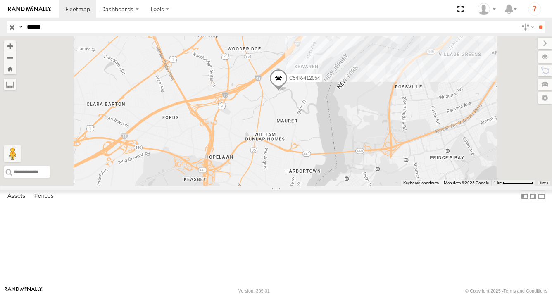 This screenshot has height=295, width=552. I want to click on span: Map data ©2025 Google, so click(466, 183).